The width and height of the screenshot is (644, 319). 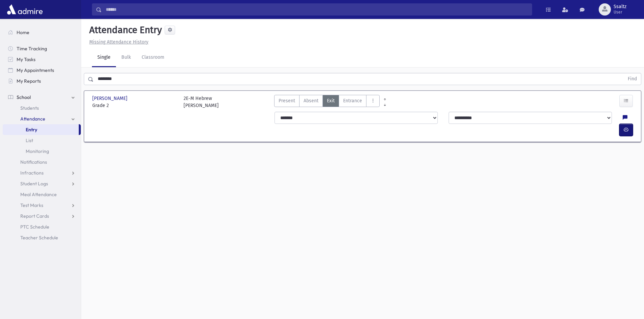 I want to click on u: Missing Attendance History, so click(x=119, y=42).